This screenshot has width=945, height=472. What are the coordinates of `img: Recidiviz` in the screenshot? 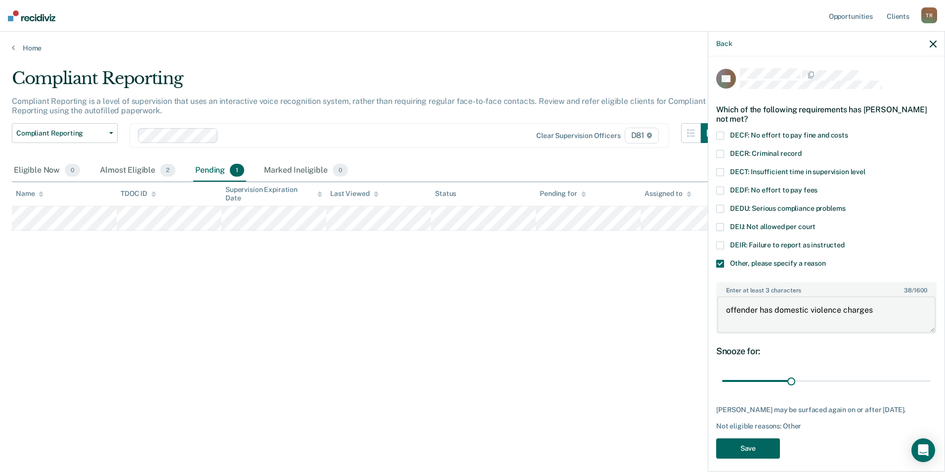 It's located at (32, 16).